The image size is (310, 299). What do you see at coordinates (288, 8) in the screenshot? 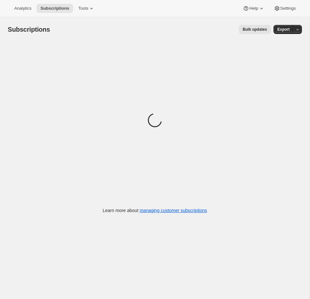
I see `span: Settings` at bounding box center [288, 8].